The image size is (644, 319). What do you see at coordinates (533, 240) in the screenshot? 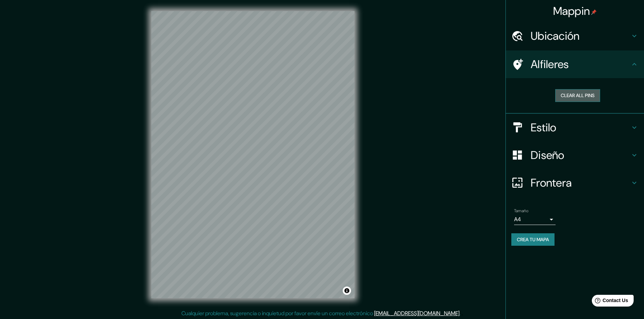
I see `button: Crea tu mapa` at bounding box center [533, 240].